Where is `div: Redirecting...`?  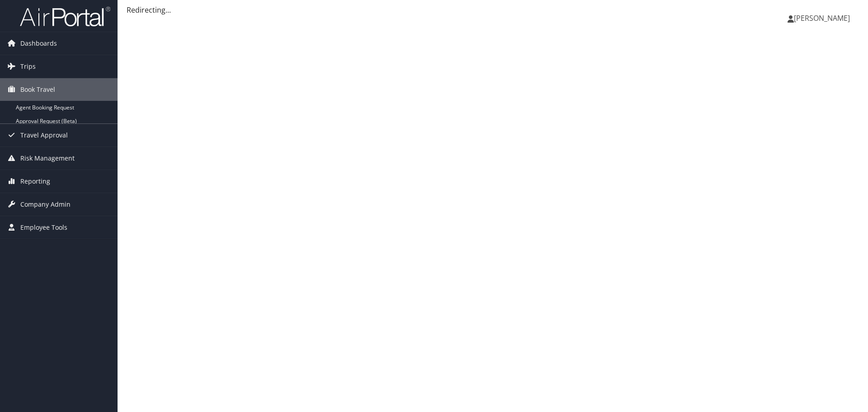 div: Redirecting... is located at coordinates (492, 10).